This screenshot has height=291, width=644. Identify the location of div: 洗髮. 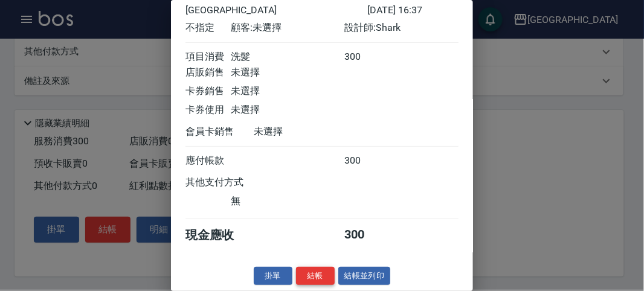
(288, 57).